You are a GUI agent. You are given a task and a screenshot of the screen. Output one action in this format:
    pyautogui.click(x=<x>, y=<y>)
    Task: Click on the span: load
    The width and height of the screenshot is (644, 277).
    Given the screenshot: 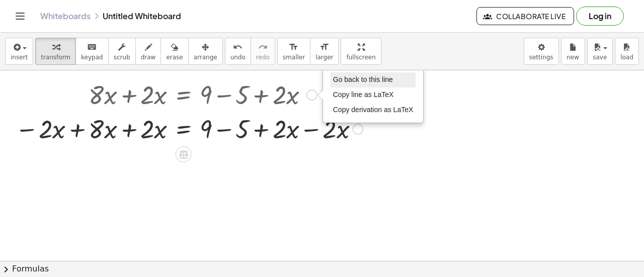 What is the action you would take?
    pyautogui.click(x=627, y=57)
    